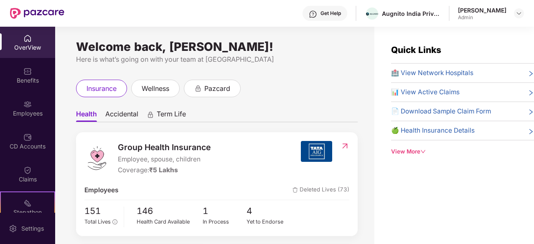 Image resolution: width=534 pixels, height=244 pixels. Describe the element at coordinates (101, 191) in the screenshot. I see `span: Employees` at that location.